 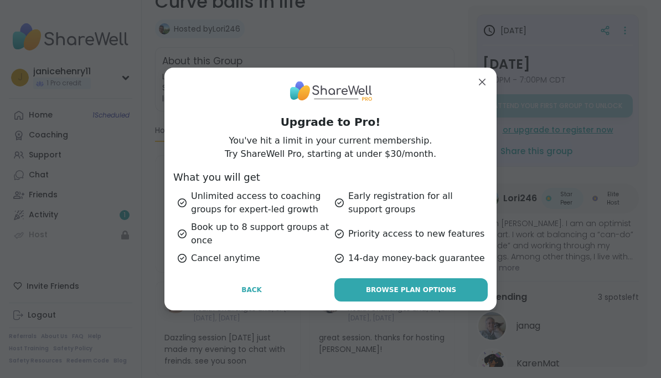 What do you see at coordinates (331, 122) in the screenshot?
I see `h1: Upgrade to Pro!` at bounding box center [331, 122].